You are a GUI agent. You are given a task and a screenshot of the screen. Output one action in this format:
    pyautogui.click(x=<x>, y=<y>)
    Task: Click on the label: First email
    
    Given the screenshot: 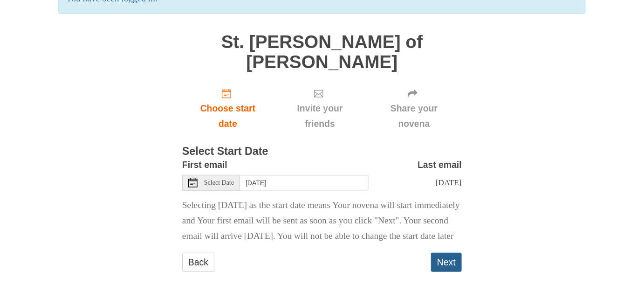 What is the action you would take?
    pyautogui.click(x=204, y=165)
    